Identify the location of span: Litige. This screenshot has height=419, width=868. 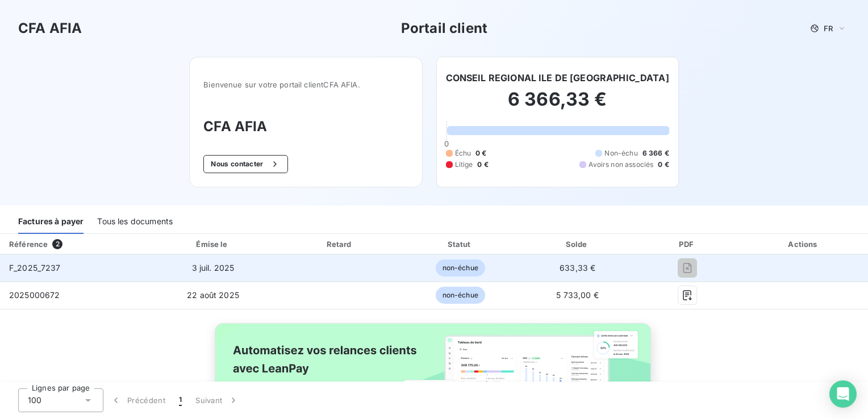
(464, 165).